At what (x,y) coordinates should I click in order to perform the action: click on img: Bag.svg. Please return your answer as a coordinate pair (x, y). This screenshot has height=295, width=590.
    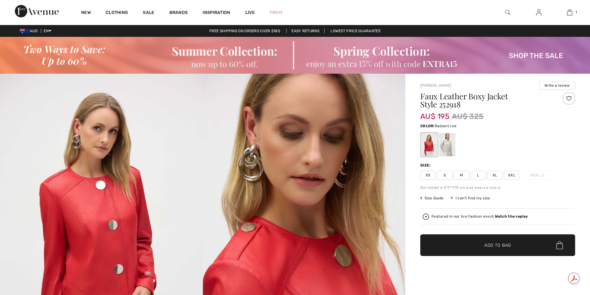
    Looking at the image, I should click on (560, 245).